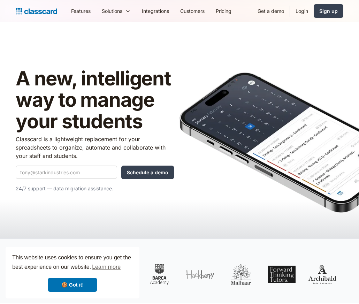 This screenshot has width=359, height=304. What do you see at coordinates (271, 11) in the screenshot?
I see `a: Get a demo` at bounding box center [271, 11].